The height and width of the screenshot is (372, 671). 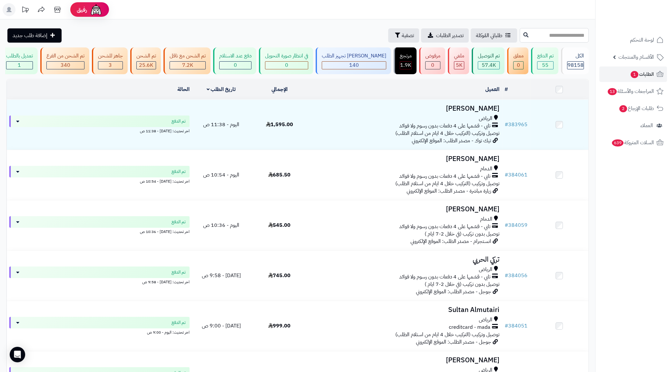 I want to click on a: تم الشحن 25.6K, so click(x=146, y=61).